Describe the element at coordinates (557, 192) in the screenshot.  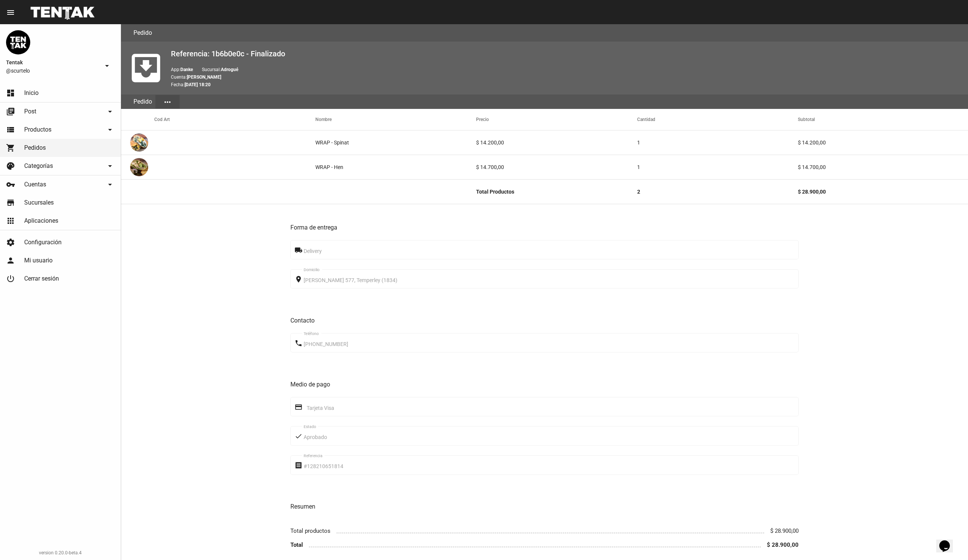
I see `mat-cell: Total Productos` at that location.